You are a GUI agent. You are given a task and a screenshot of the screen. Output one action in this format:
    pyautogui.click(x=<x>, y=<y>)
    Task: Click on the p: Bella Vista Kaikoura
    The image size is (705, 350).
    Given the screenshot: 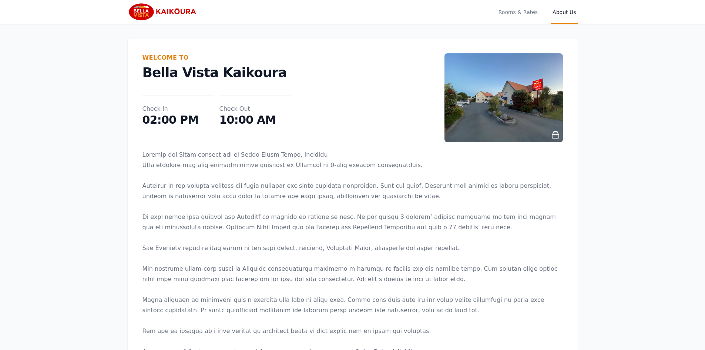 What is the action you would take?
    pyautogui.click(x=293, y=73)
    